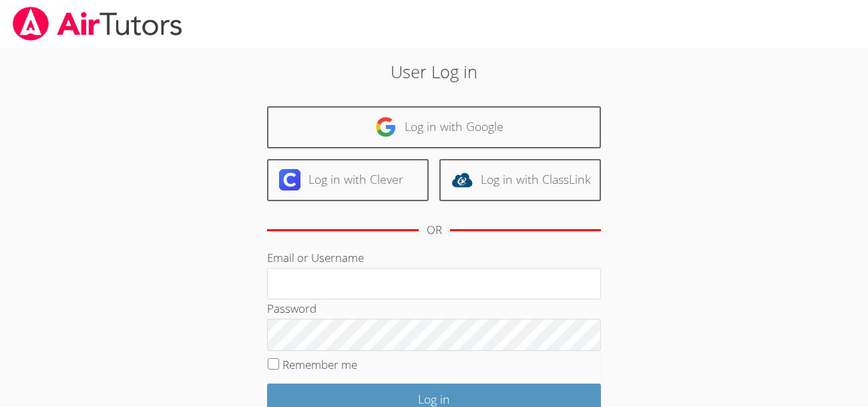 The image size is (868, 407). I want to click on div: OR, so click(434, 230).